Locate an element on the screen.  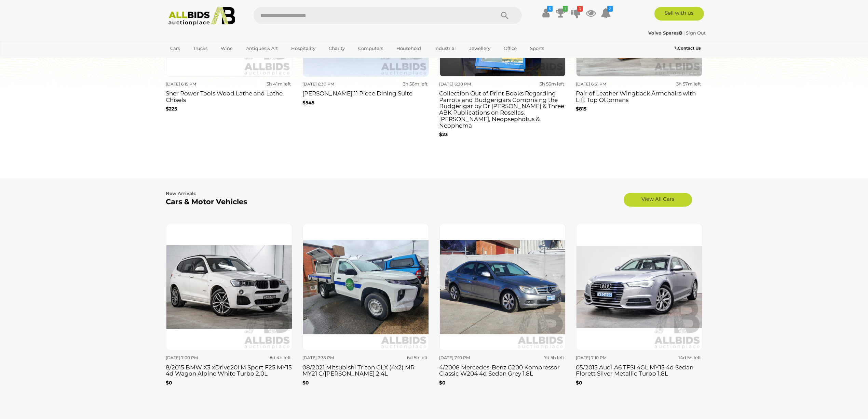
a: Office is located at coordinates (510, 48).